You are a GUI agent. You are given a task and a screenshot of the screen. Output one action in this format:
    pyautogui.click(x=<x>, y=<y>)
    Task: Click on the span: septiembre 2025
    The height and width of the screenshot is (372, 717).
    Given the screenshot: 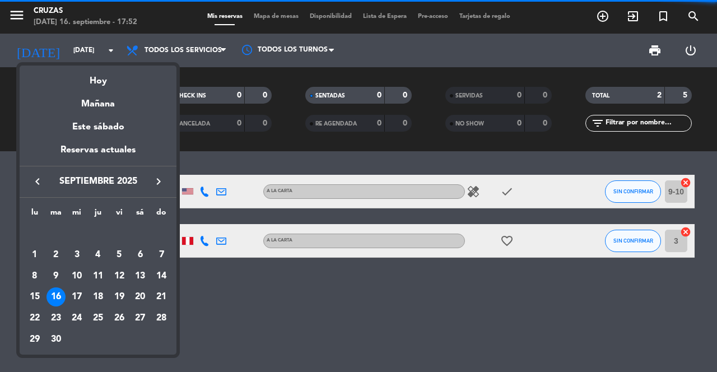 What is the action you would take?
    pyautogui.click(x=98, y=182)
    